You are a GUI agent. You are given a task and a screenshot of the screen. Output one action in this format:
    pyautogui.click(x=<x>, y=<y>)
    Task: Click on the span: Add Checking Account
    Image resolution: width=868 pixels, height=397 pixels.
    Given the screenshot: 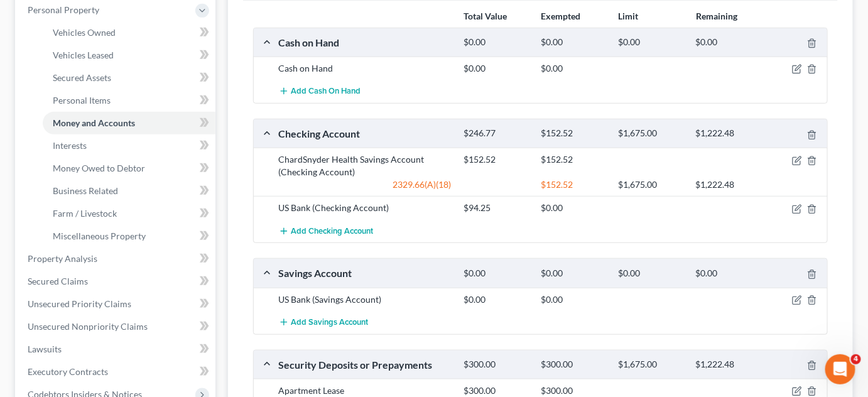 What is the action you would take?
    pyautogui.click(x=332, y=231)
    